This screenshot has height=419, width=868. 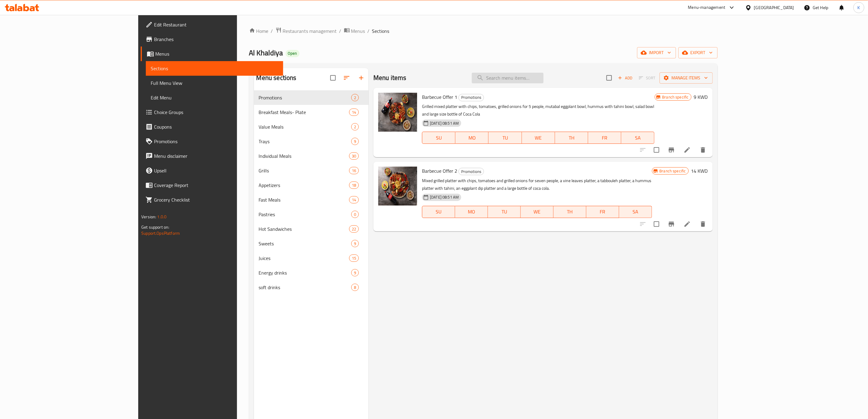 What do you see at coordinates (538, 110) in the screenshot?
I see `p: Grilled mixed platter with chips, tomatoes, grilled onions for 5 people, mutabal eggplant bowl, h...` at bounding box center [538, 110].